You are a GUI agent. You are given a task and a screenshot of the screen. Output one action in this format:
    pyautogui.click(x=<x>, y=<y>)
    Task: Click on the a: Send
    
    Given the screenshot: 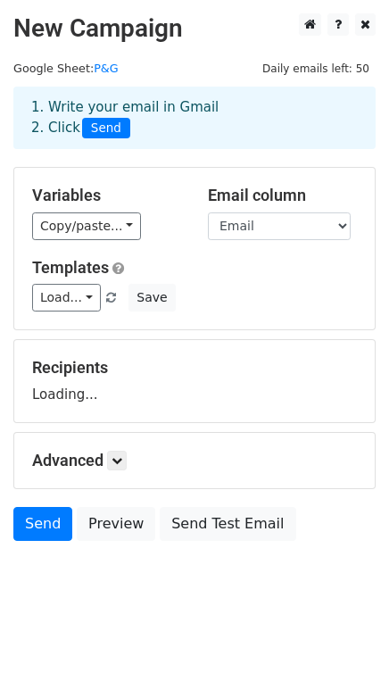 What is the action you would take?
    pyautogui.click(x=43, y=524)
    